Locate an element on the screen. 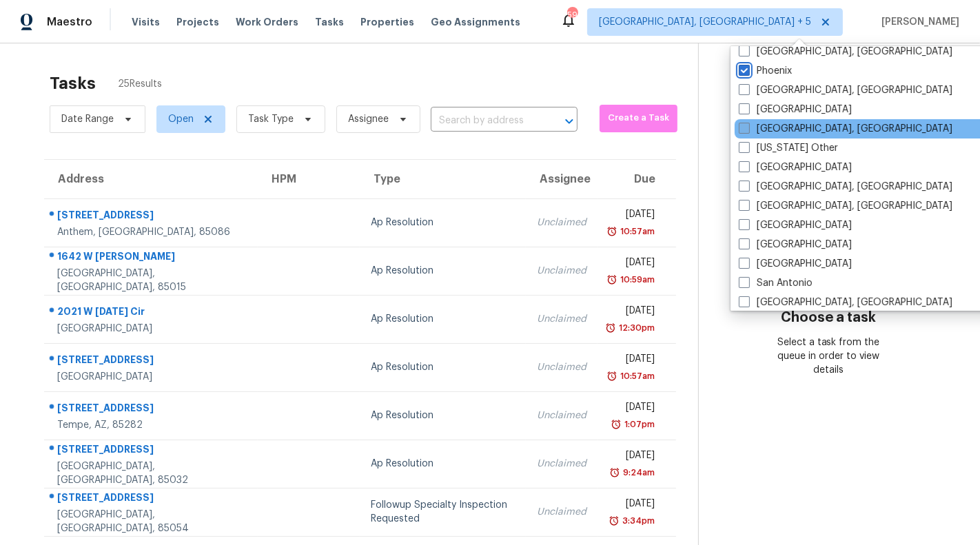  div: Followup Specialty Inspection Requested is located at coordinates (443, 512).